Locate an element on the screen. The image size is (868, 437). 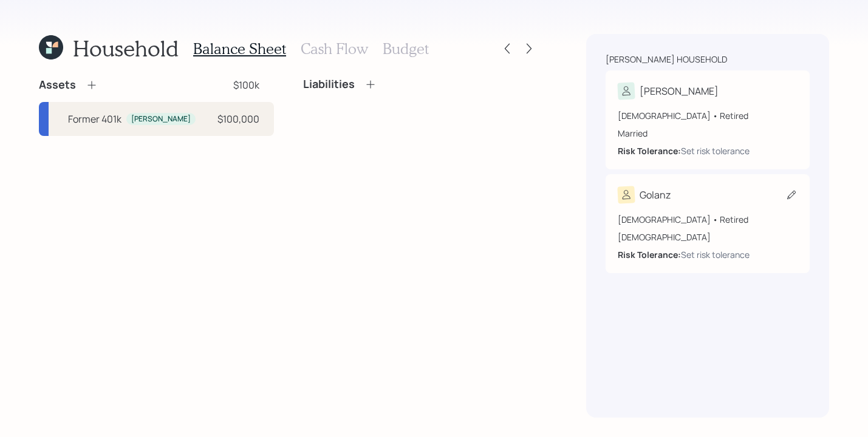
div: Married is located at coordinates (708, 133).